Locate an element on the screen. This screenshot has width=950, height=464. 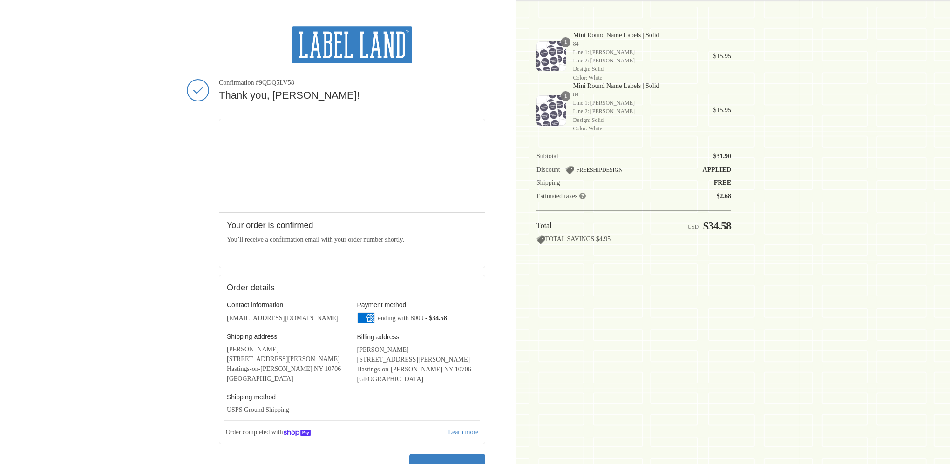
span: - $34.58 is located at coordinates (436, 317).